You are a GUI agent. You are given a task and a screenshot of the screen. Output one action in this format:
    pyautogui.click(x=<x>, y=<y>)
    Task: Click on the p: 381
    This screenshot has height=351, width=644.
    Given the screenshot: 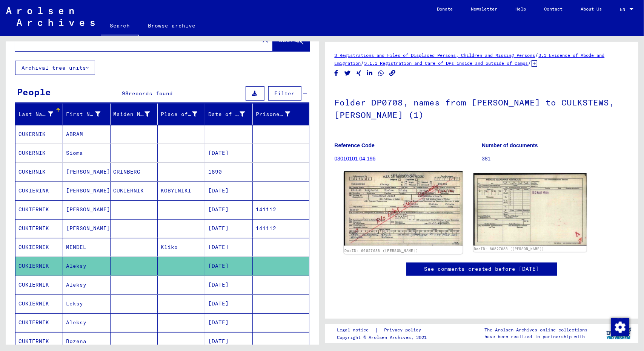 What is the action you would take?
    pyautogui.click(x=555, y=159)
    